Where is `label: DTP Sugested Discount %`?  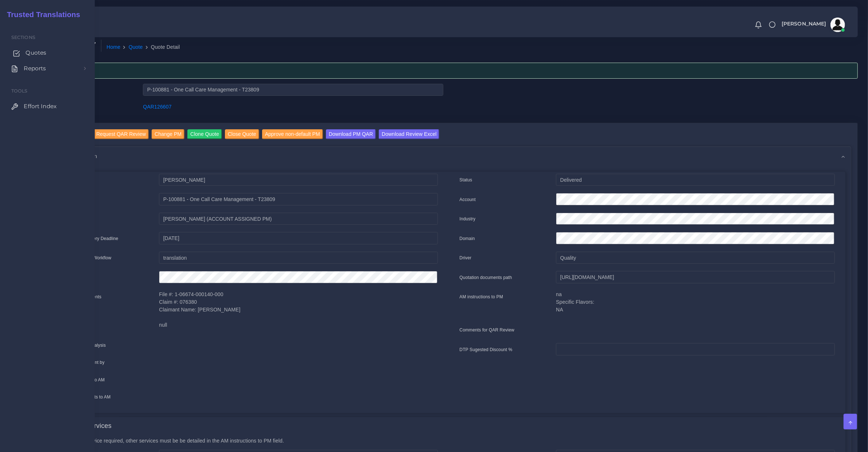 label: DTP Sugested Discount % is located at coordinates (486, 350).